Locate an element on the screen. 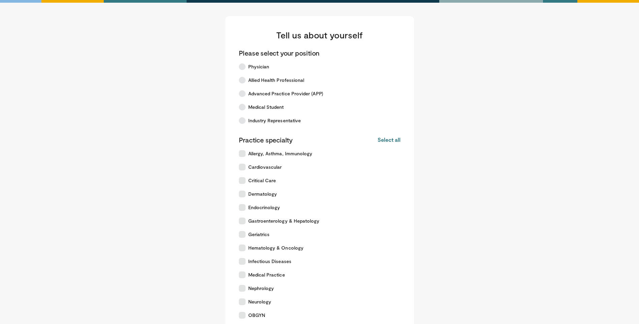 This screenshot has width=639, height=324. span: Hematology & Oncology is located at coordinates (276, 248).